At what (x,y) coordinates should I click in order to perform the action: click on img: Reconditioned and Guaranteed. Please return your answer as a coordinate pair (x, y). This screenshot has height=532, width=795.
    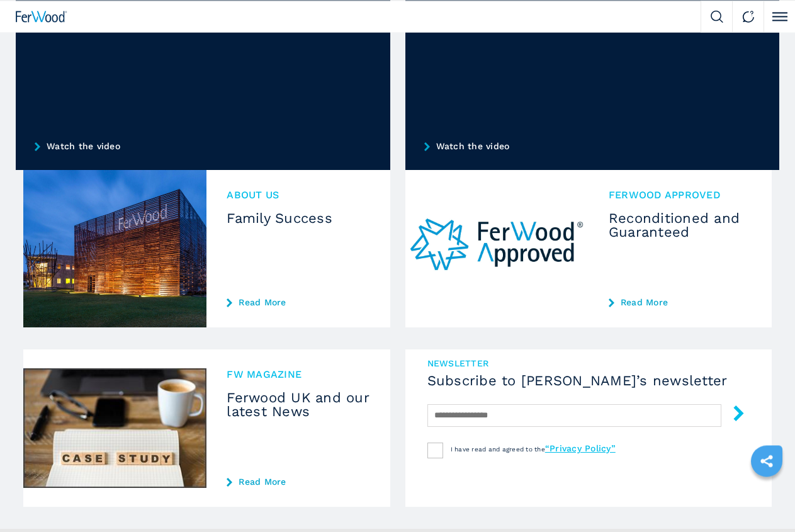
    Looking at the image, I should click on (497, 249).